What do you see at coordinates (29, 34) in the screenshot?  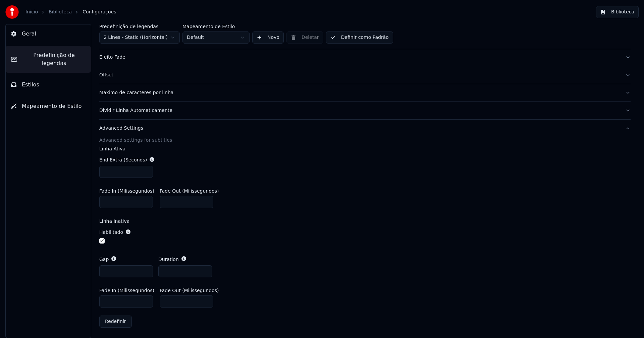 I see `span: Geral` at bounding box center [29, 34].